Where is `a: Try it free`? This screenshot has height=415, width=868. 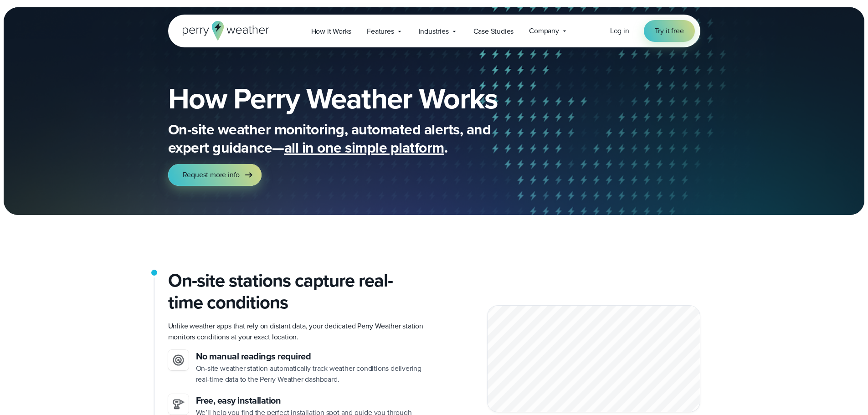
a: Try it free is located at coordinates (669, 31).